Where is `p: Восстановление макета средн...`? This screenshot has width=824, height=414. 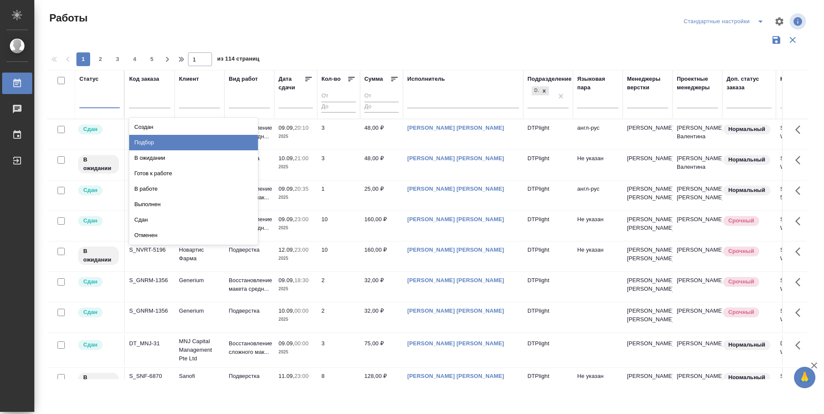 p: Восстановление макета средн... is located at coordinates (249, 224).